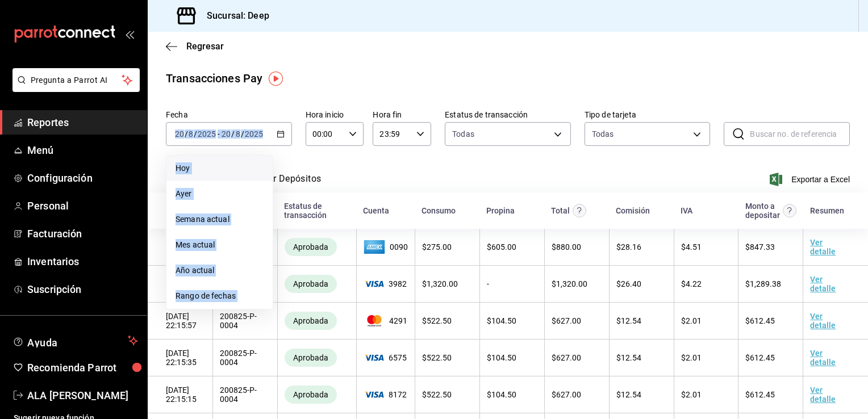 Image resolution: width=868 pixels, height=419 pixels. Describe the element at coordinates (502, 247) in the screenshot. I see `span: $ 605.00` at that location.